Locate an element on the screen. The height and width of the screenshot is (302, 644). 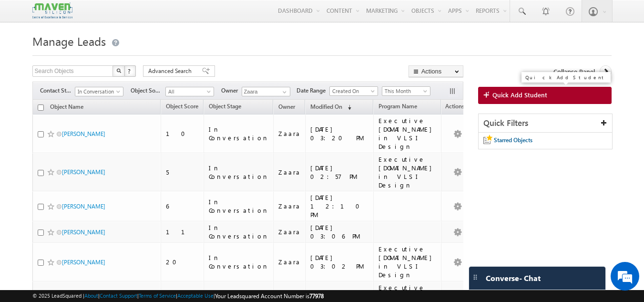
div: 11 is located at coordinates (183, 232).